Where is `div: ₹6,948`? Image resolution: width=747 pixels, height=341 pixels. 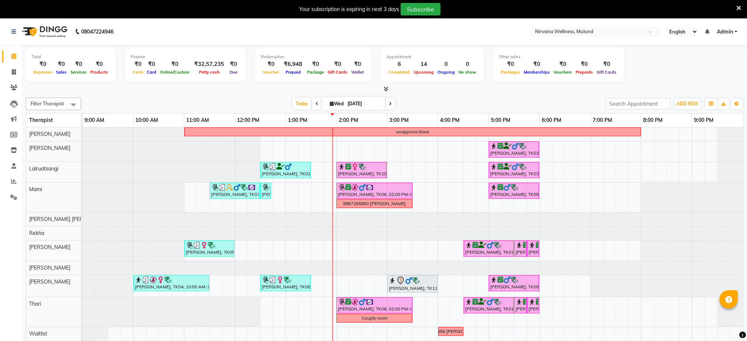
div: ₹6,948 is located at coordinates (293, 64).